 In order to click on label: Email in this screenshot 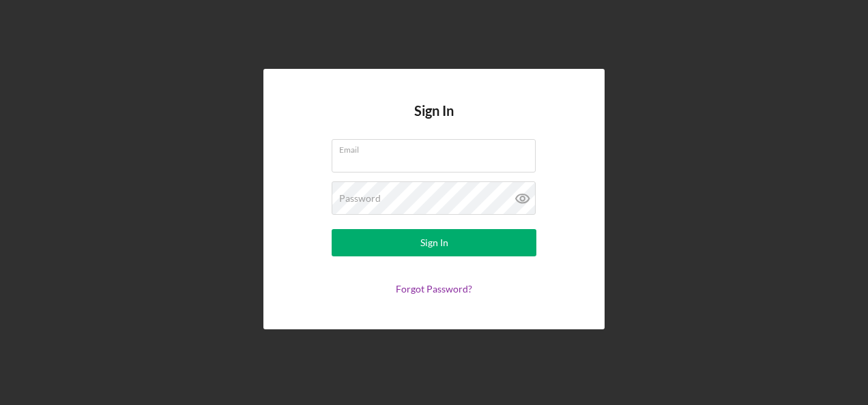, I will do `click(438, 148)`.